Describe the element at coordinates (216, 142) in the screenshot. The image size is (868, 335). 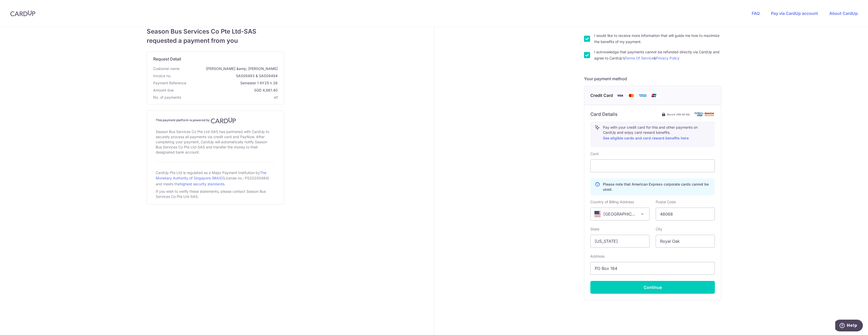
I see `div: Season Bus Services Co Pte Ltd-SAS has partnered with CardUp to securely process all payments via...` at that location.